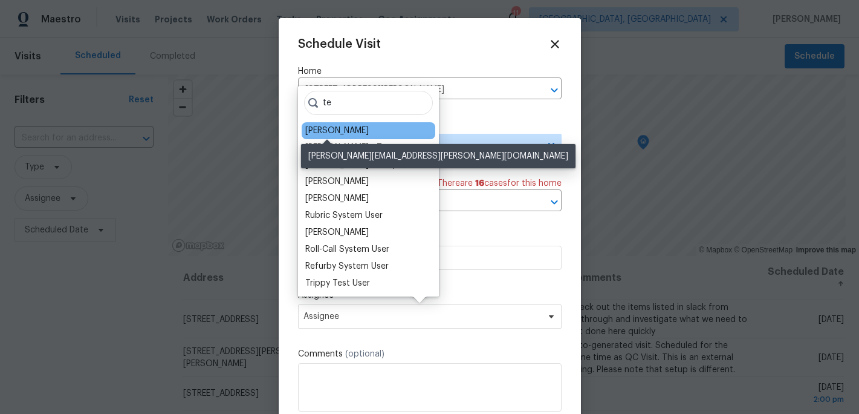 Image resolution: width=859 pixels, height=414 pixels. I want to click on label: Comments, so click(430, 354).